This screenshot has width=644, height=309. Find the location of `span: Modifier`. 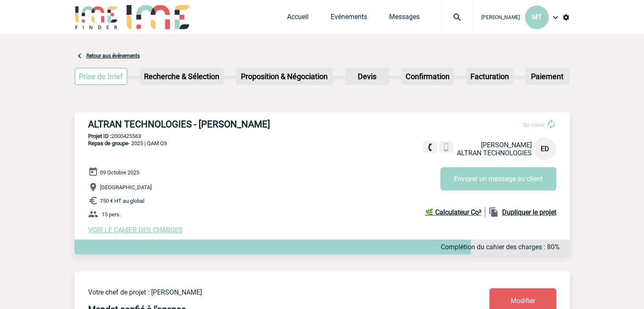

span: Modifier is located at coordinates (524, 300).